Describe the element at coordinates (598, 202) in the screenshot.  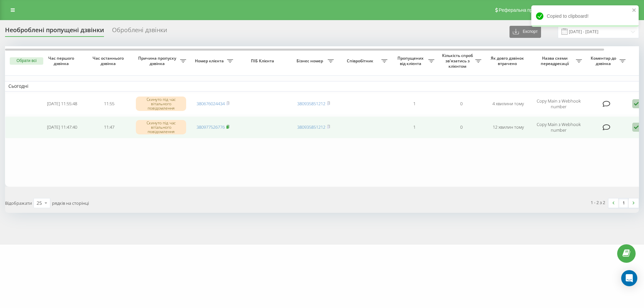
I see `div: 1 - 2 з 2` at that location.